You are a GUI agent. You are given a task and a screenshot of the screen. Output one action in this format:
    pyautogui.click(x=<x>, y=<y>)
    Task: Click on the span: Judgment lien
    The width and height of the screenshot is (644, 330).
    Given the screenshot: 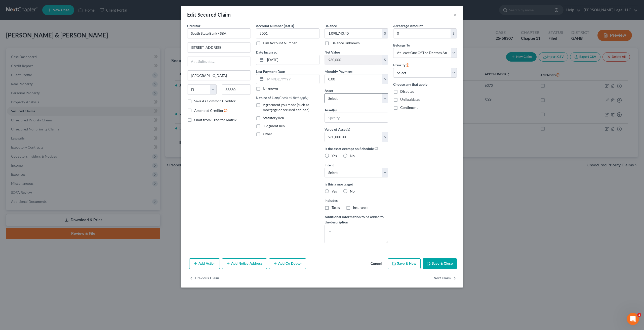 What is the action you would take?
    pyautogui.click(x=273, y=126)
    